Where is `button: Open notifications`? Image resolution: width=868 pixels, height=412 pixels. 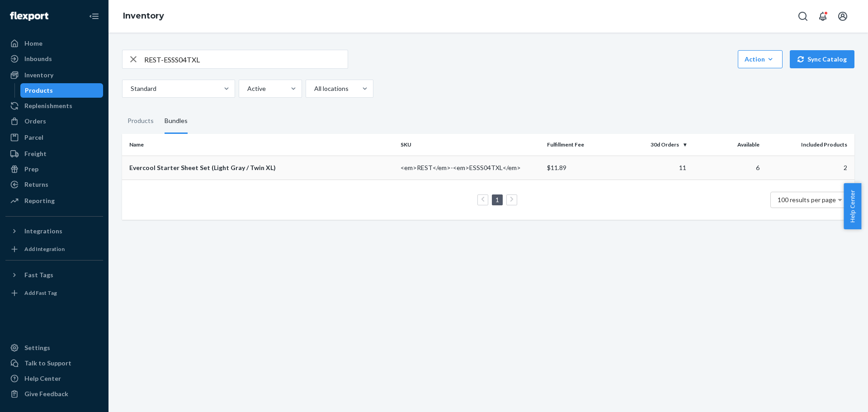
button: Open notifications is located at coordinates (822, 17).